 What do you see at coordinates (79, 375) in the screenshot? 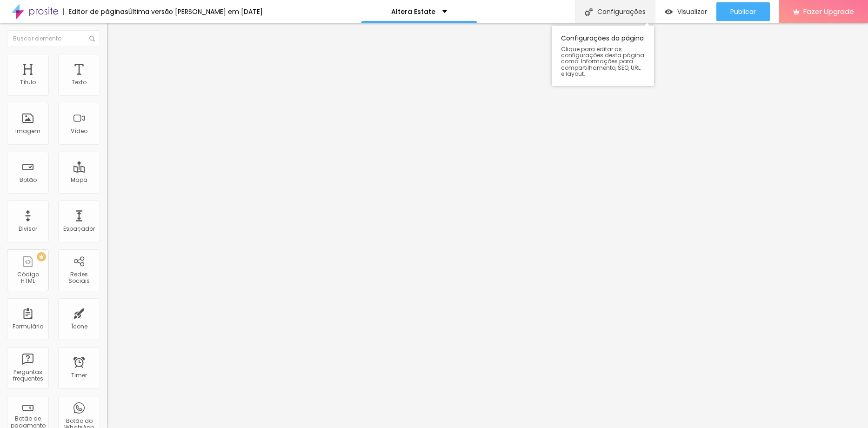
I see `div: Timer` at bounding box center [79, 375].